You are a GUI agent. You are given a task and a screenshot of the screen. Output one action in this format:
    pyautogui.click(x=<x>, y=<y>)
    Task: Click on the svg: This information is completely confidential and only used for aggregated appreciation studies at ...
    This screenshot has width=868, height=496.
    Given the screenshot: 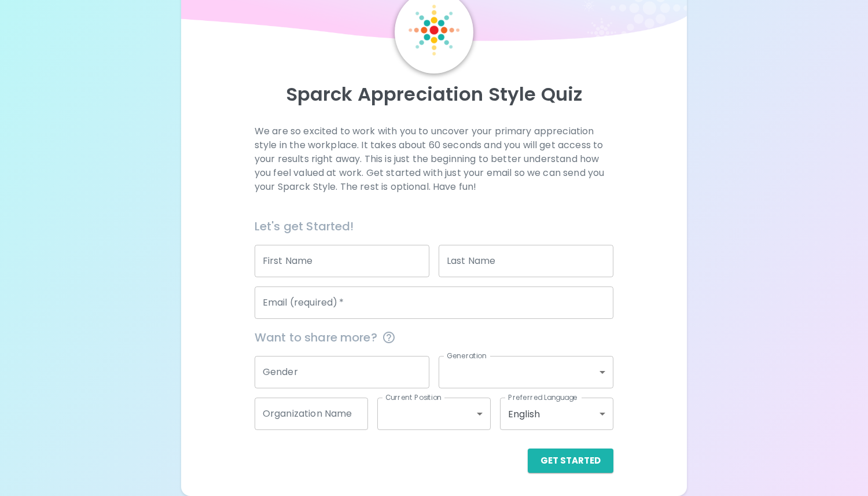 What is the action you would take?
    pyautogui.click(x=389, y=337)
    